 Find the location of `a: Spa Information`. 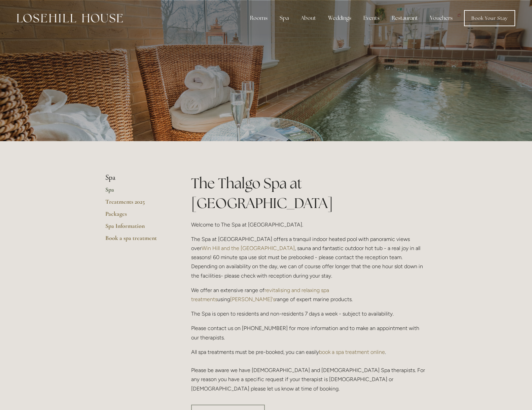

a: Spa Information is located at coordinates (137, 229).